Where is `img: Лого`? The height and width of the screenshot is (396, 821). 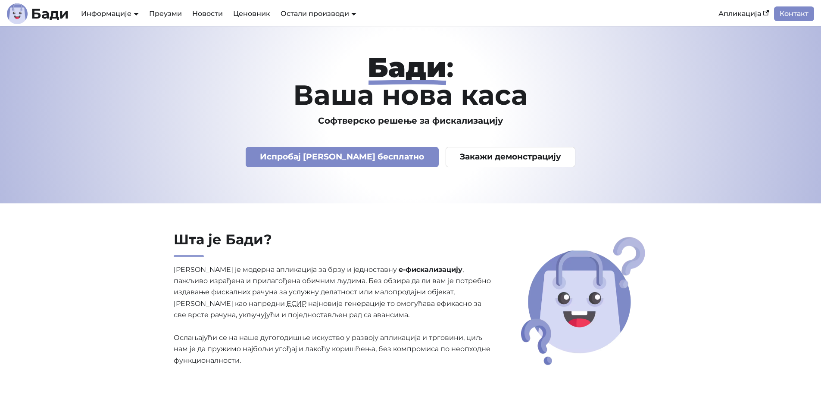
img: Лого is located at coordinates (17, 14).